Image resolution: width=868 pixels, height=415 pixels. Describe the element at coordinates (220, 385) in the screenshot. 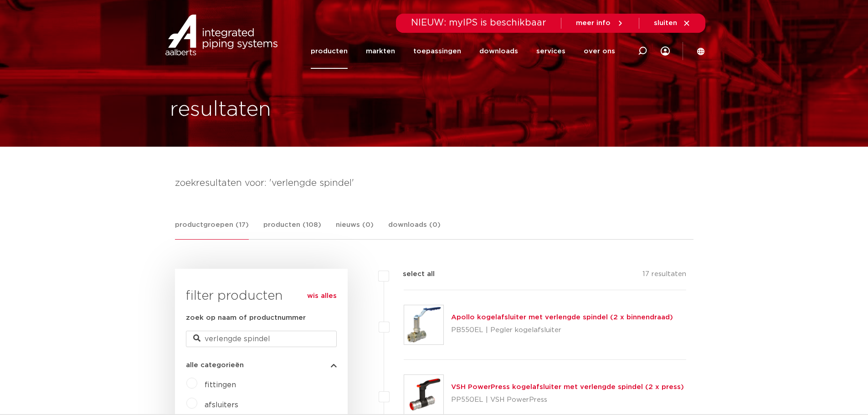

I see `span: fittingen` at that location.